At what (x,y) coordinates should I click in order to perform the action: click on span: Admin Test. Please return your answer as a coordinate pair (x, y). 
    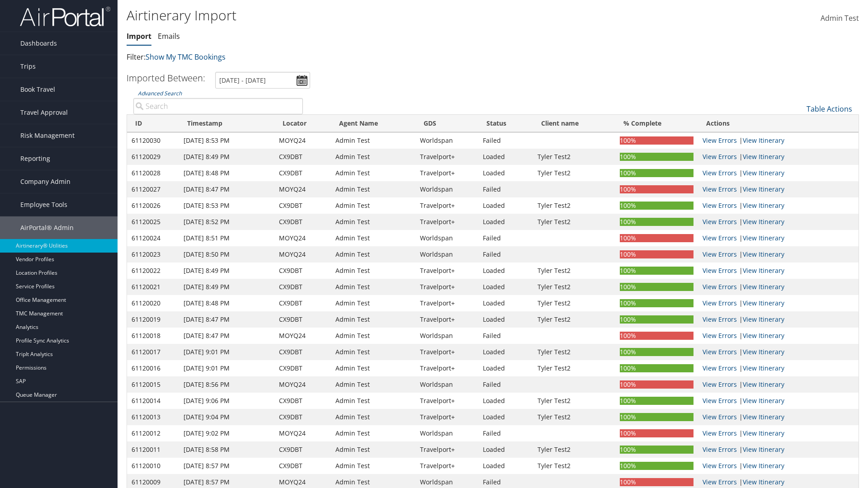
    Looking at the image, I should click on (839, 18).